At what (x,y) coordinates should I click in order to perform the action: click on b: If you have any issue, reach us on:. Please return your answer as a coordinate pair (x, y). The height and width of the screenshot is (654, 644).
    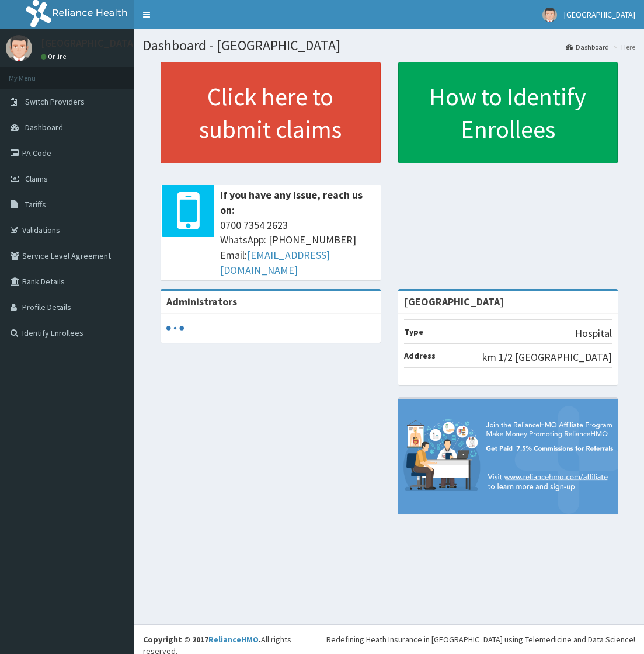
    Looking at the image, I should click on (291, 202).